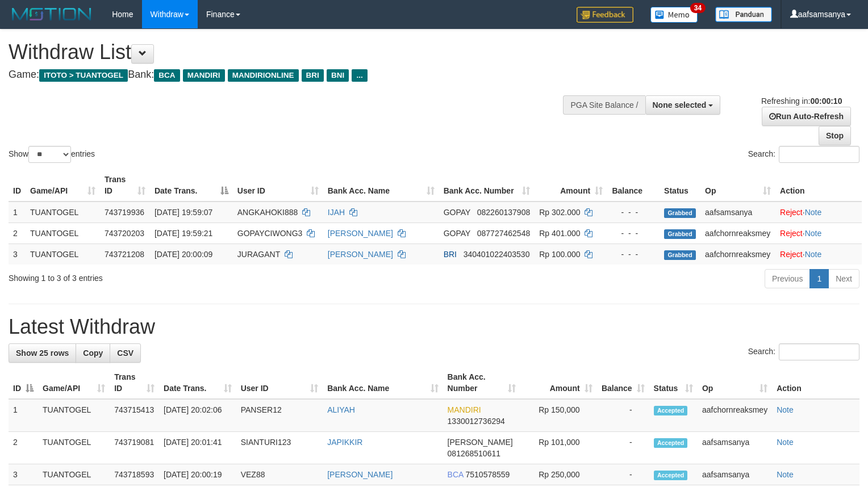 The image size is (868, 487). Describe the element at coordinates (826, 101) in the screenshot. I see `strong: 00:00:10` at that location.